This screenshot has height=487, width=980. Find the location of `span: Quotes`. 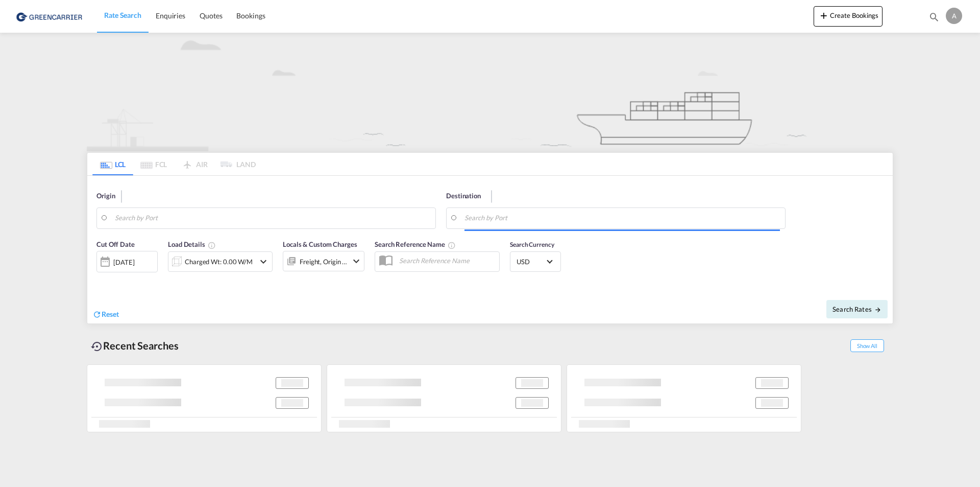

span: Quotes is located at coordinates (211, 16).